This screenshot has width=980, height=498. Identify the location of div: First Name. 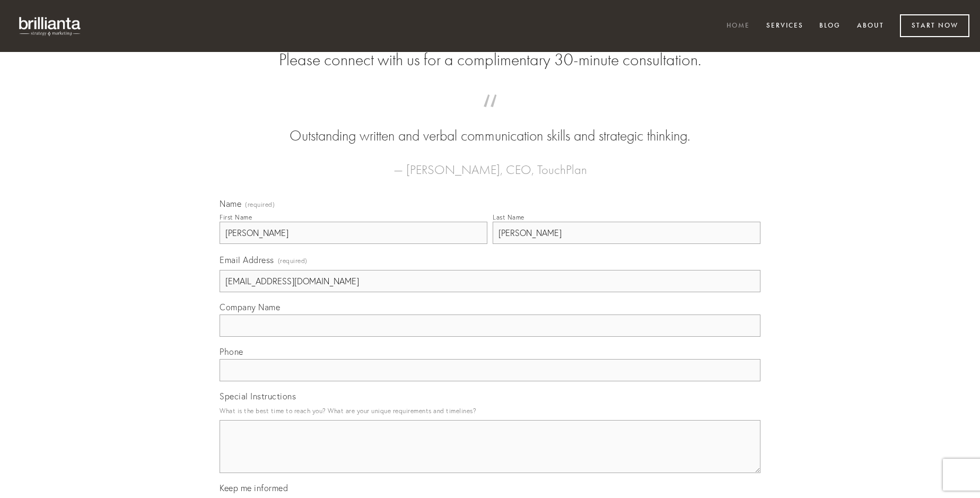
(235, 217).